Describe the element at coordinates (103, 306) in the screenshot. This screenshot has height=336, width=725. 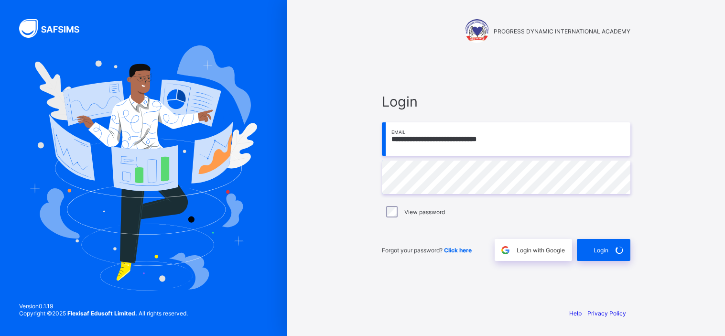
I see `span: Version 0.1.19` at that location.